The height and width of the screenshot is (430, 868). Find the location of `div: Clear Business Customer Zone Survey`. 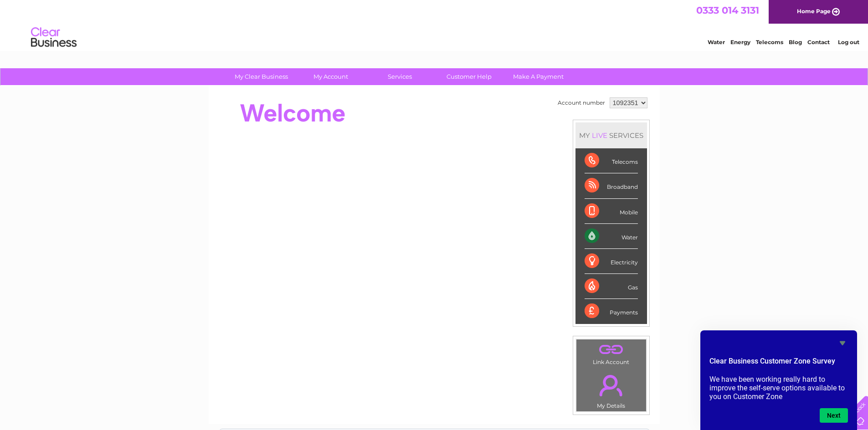

div: Clear Business Customer Zone Survey is located at coordinates (779, 380).